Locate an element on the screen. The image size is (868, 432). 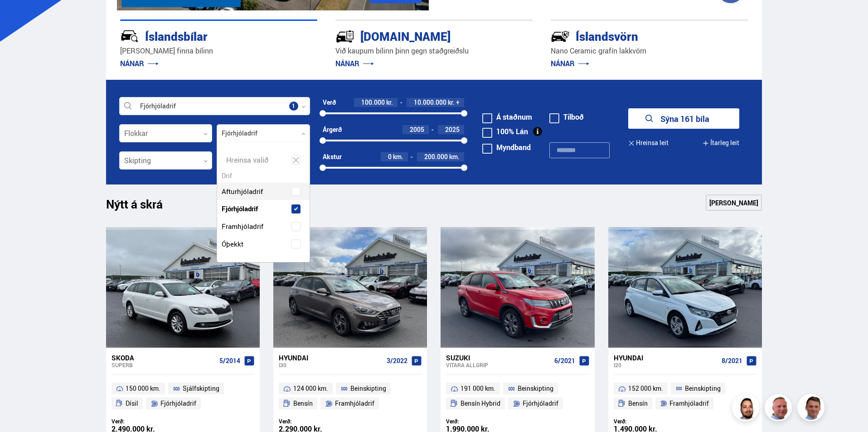
div: Íslandsvörn is located at coordinates (633, 35).